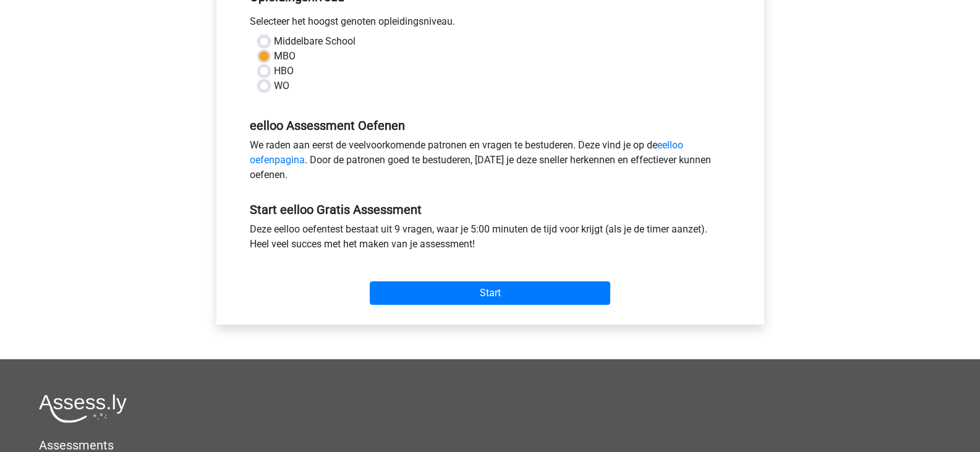 This screenshot has height=452, width=980. Describe the element at coordinates (491, 125) in the screenshot. I see `h5: eelloo Assessment Oefenen` at that location.